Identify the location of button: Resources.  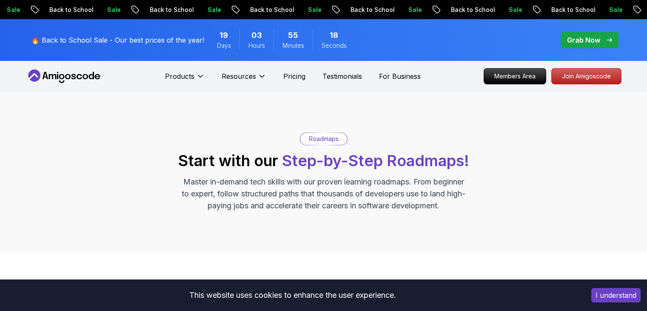
(244, 80).